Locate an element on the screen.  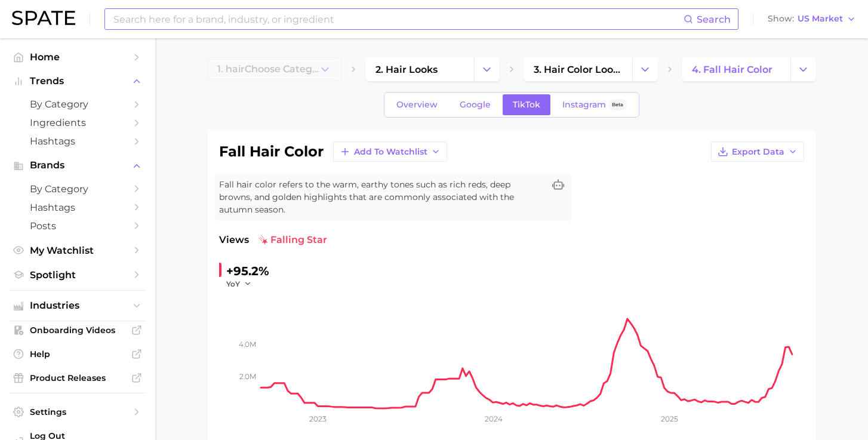
a: 4. fall hair color is located at coordinates (736, 69).